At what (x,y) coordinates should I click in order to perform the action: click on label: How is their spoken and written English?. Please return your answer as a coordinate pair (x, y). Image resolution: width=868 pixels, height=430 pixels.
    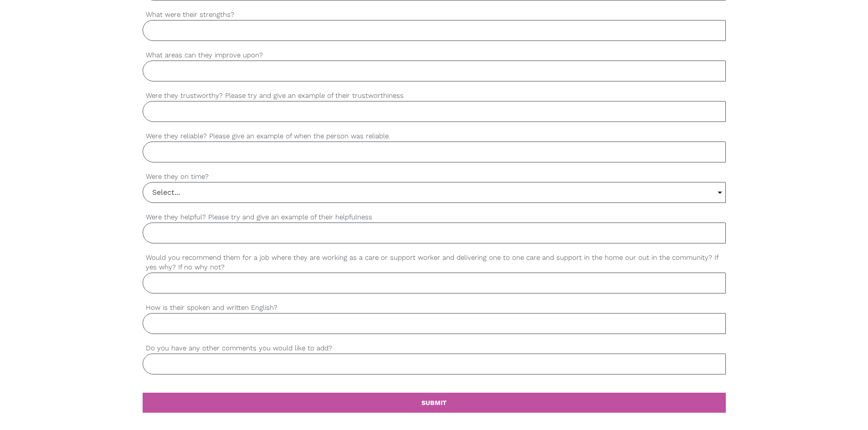
    Looking at the image, I should click on (434, 308).